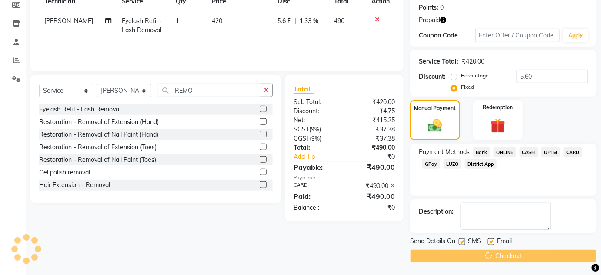 The image size is (601, 275). Describe the element at coordinates (452, 164) in the screenshot. I see `span: LUZO` at that location.